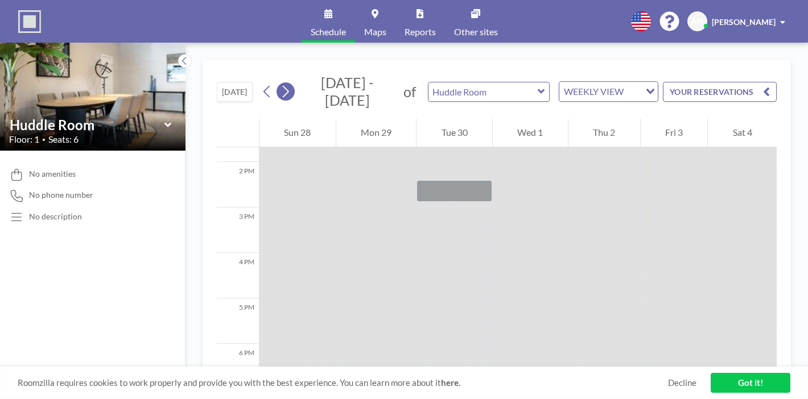  Describe the element at coordinates (30, 22) in the screenshot. I see `img: organization-logo` at that location.